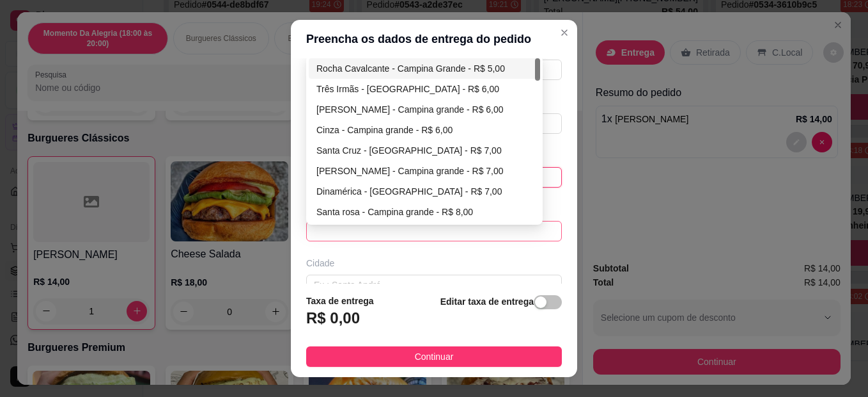  What do you see at coordinates (565, 33) in the screenshot?
I see `button: Close` at bounding box center [565, 33].